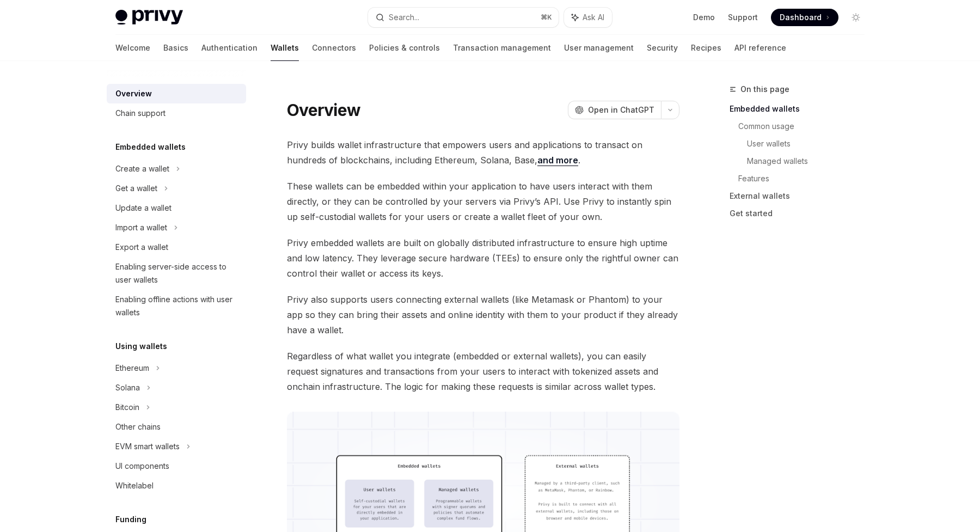 This screenshot has height=532, width=980. I want to click on div: Solana, so click(127, 388).